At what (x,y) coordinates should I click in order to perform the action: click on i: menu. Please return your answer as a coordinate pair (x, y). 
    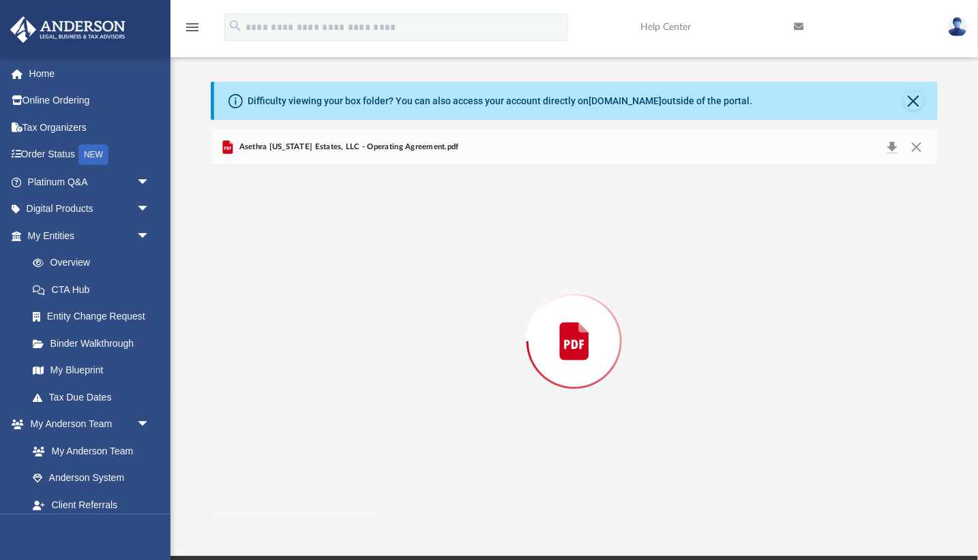
    Looking at the image, I should click on (193, 27).